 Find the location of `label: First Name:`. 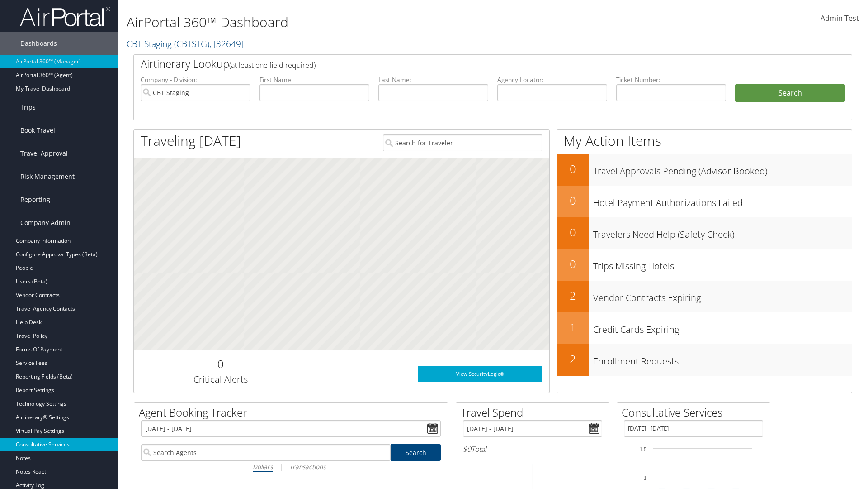

label: First Name: is located at coordinates (314, 79).